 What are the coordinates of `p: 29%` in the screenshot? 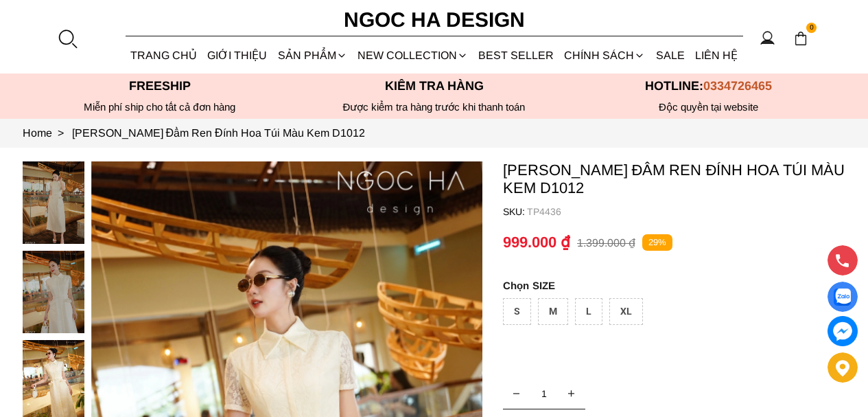 It's located at (657, 242).